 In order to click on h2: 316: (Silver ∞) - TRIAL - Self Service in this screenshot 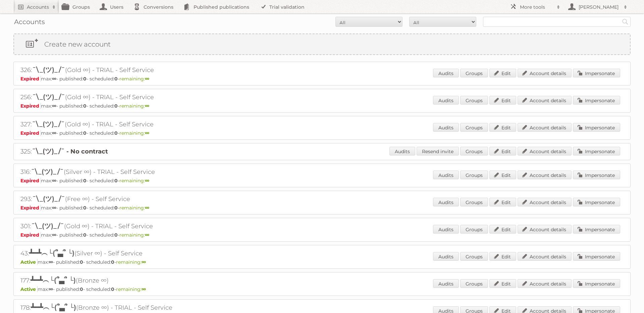, I will do `click(138, 172)`.